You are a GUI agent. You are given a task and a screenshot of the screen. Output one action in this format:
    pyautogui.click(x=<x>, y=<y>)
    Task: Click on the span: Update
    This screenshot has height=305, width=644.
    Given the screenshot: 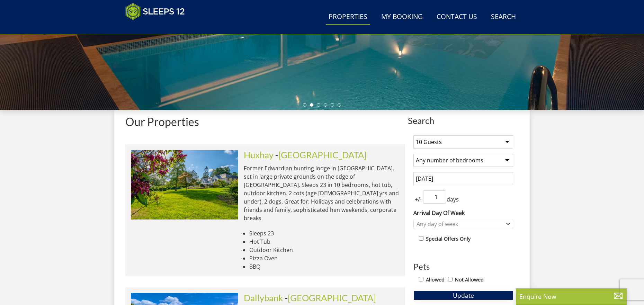 What is the action you would take?
    pyautogui.click(x=464, y=295)
    